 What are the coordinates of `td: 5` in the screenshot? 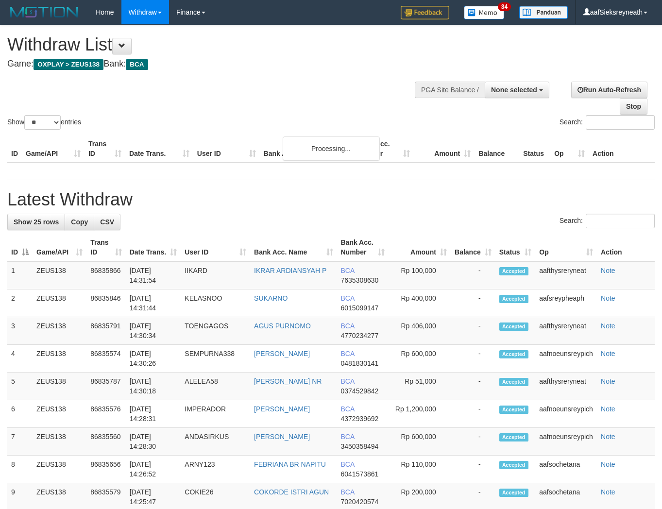 It's located at (20, 386).